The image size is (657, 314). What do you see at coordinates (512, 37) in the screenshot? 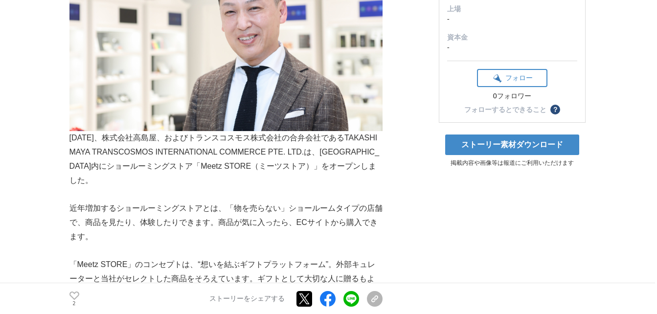
I see `dt: 資本金` at bounding box center [512, 37].